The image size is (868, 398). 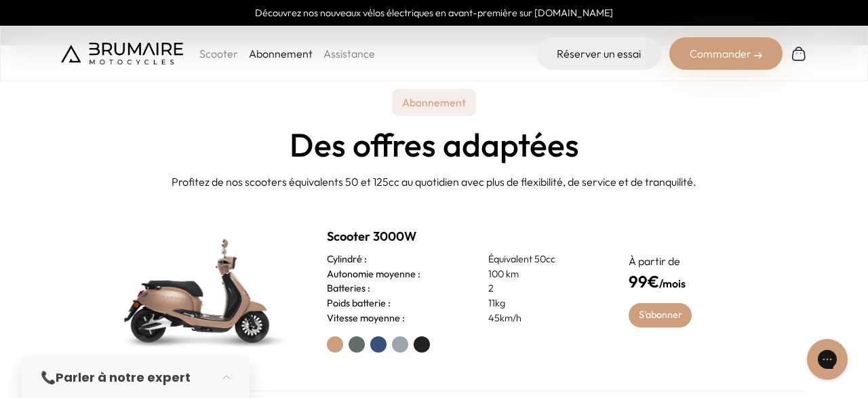 What do you see at coordinates (542, 260) in the screenshot?
I see `p: Équivalent 50cc` at bounding box center [542, 260].